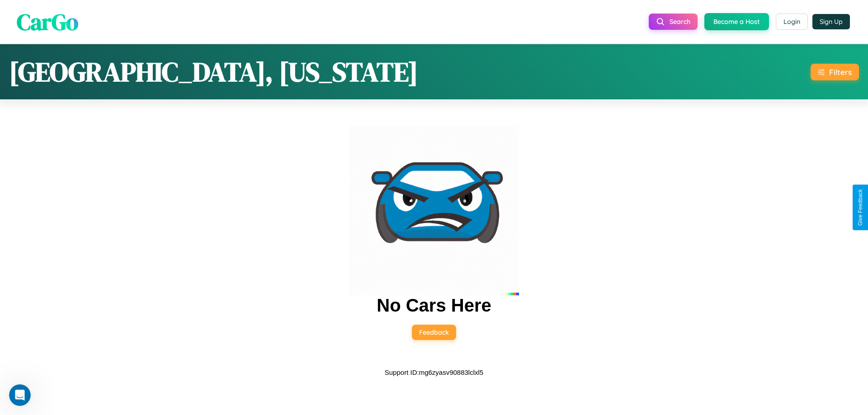 This screenshot has height=415, width=868. Describe the element at coordinates (840, 72) in the screenshot. I see `div: Filters` at that location.